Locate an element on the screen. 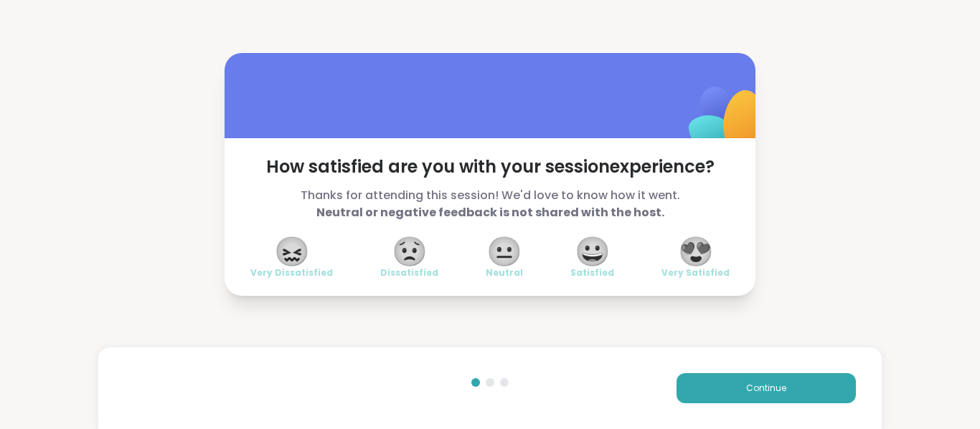  img: ShareWell Logomark is located at coordinates (726, 120).